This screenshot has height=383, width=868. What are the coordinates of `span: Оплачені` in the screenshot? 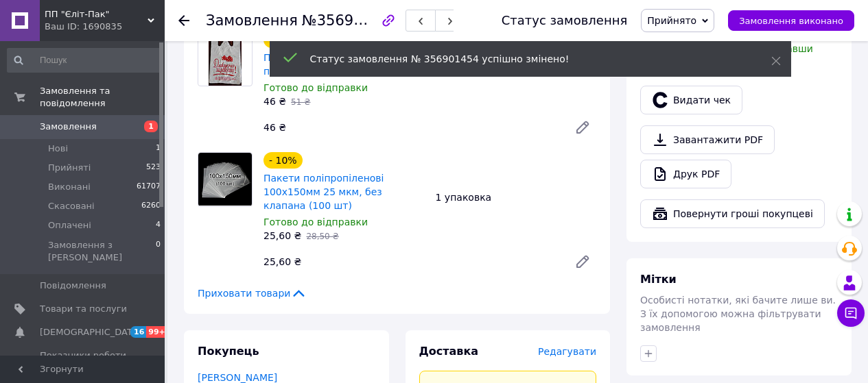 It's located at (69, 225).